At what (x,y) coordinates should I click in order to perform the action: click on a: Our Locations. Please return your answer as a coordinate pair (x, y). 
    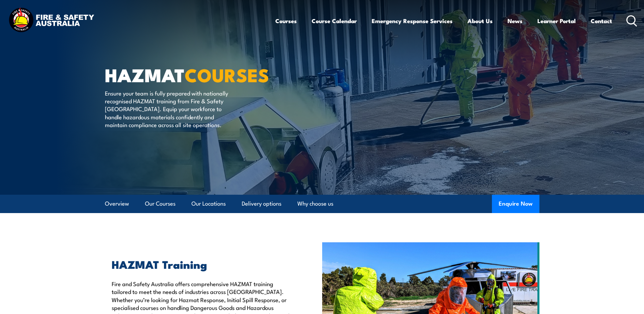
    Looking at the image, I should click on (209, 204).